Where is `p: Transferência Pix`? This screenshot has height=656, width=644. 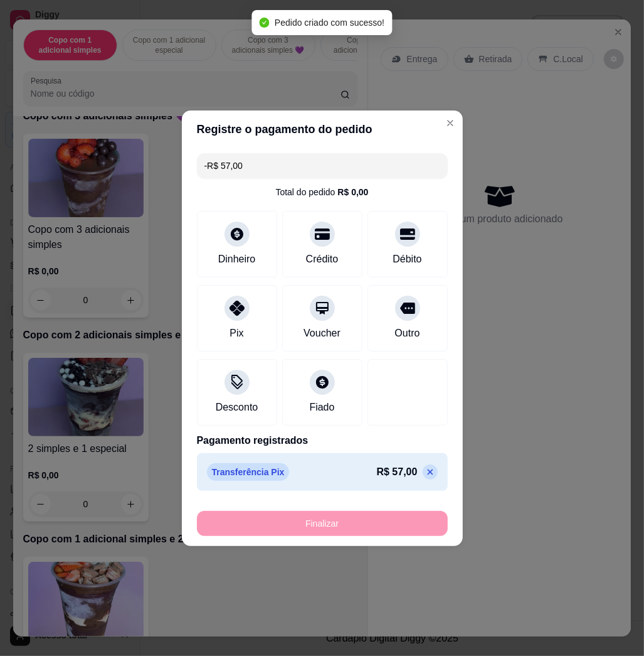 p: Transferência Pix is located at coordinates (249, 472).